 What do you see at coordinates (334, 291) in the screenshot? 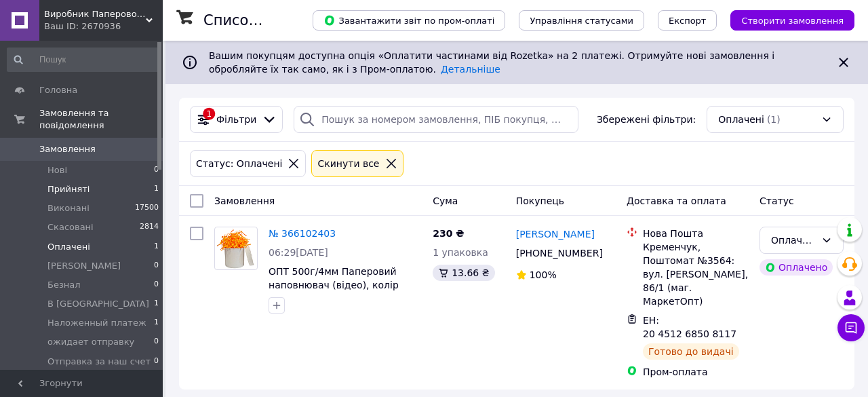
I see `span: ОПТ 500г/4мм Паперовий наповнювач (відео), колір Помаранчевий неон, виробник` at bounding box center [334, 291].